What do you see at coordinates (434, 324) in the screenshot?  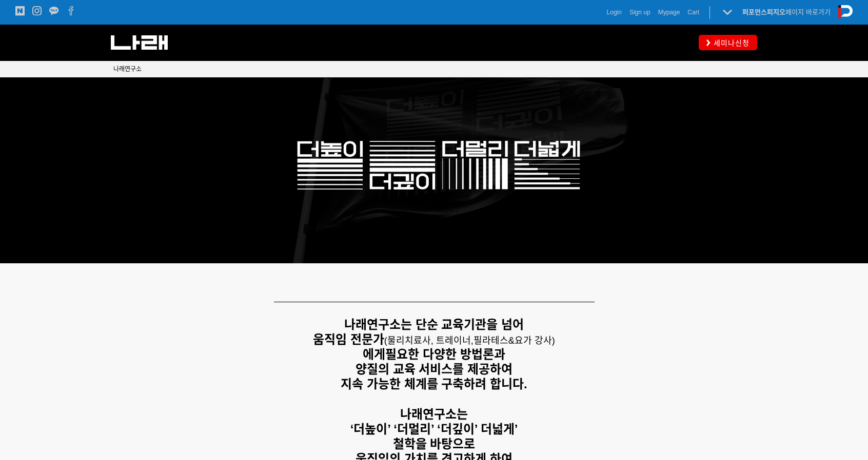 I see `strong: 나래연구소는 단순 교육기관을 넘어` at bounding box center [434, 324].